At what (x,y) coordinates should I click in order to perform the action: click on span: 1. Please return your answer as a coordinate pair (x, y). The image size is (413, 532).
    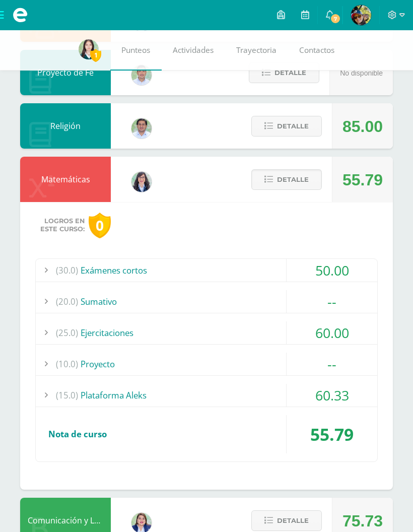
    Looking at the image, I should click on (95, 55).